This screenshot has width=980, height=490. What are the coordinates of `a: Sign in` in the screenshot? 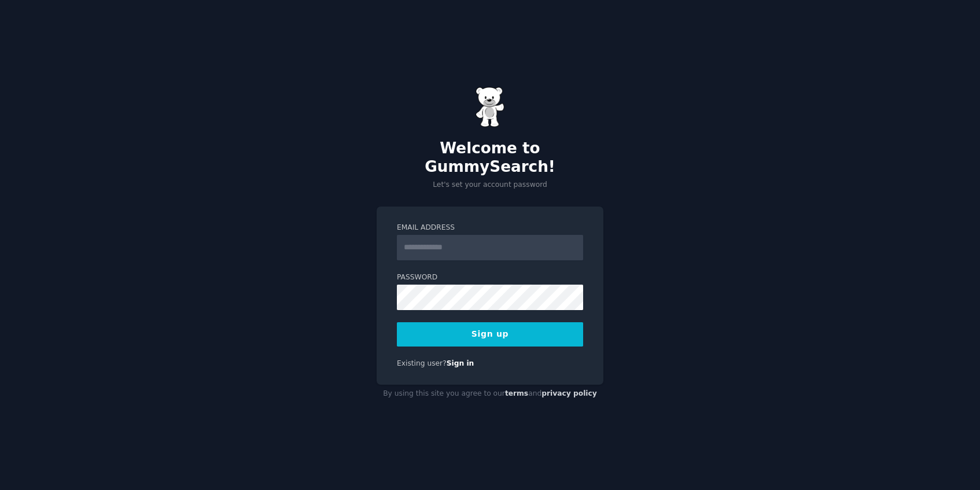 It's located at (460, 363).